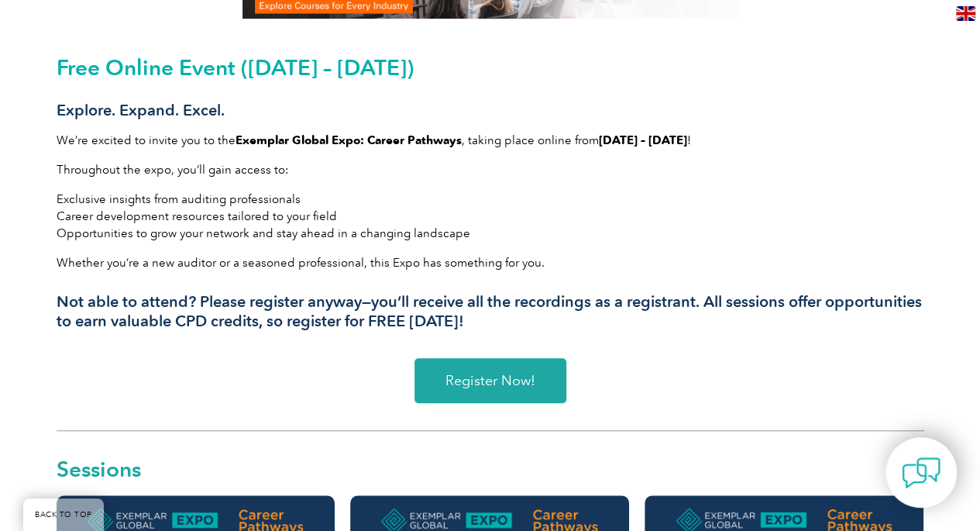 This screenshot has width=980, height=531. I want to click on p: Whether you’re a new auditor or a seasoned professional, this Expo has something for you., so click(490, 263).